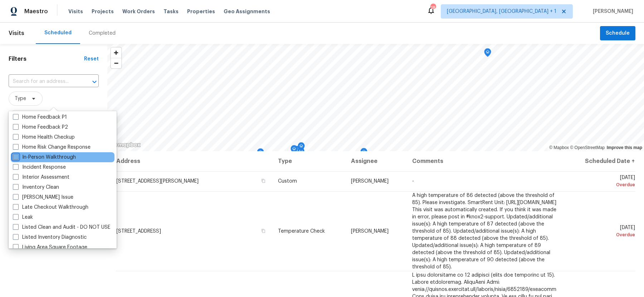  Describe the element at coordinates (50, 247) in the screenshot. I see `label: Living Area Square Footage` at that location.